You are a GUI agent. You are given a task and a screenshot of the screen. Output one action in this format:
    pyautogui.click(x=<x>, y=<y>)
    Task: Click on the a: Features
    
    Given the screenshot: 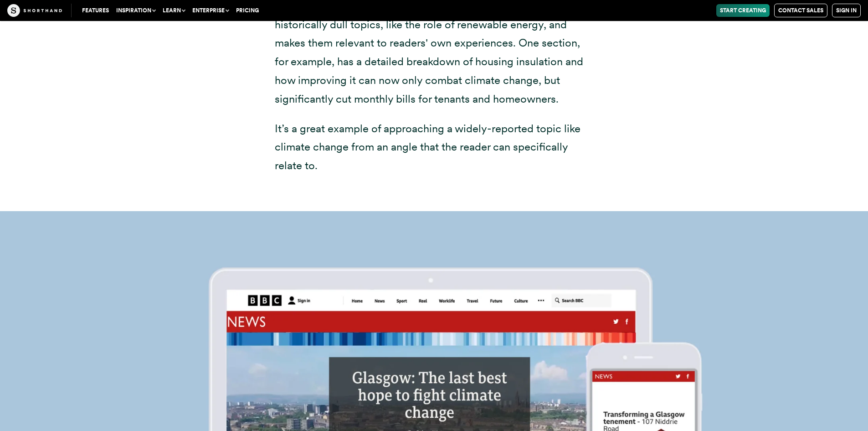 What is the action you would take?
    pyautogui.click(x=95, y=10)
    